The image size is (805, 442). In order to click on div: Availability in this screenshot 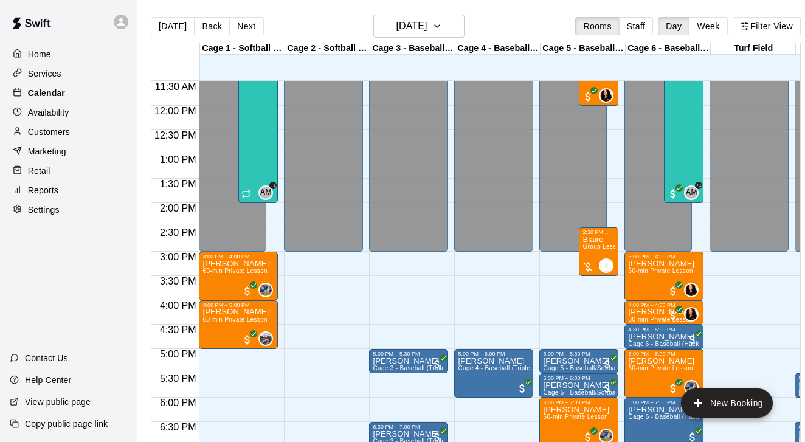, I will do `click(68, 112)`.